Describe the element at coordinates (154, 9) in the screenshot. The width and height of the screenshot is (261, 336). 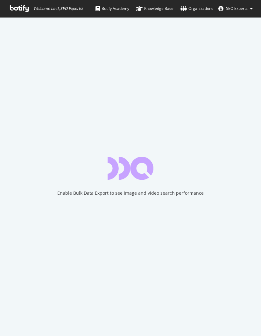
I see `div: Knowledge Base` at that location.